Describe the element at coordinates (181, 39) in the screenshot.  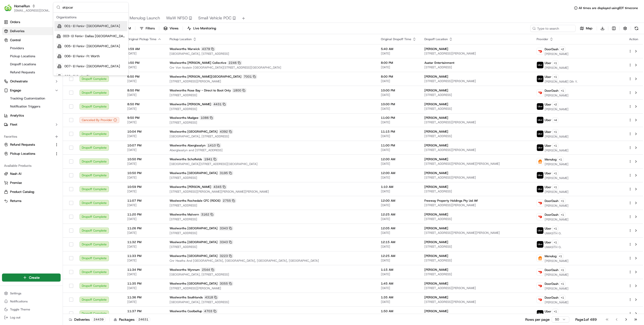
I see `span: Pickup Location` at that location.